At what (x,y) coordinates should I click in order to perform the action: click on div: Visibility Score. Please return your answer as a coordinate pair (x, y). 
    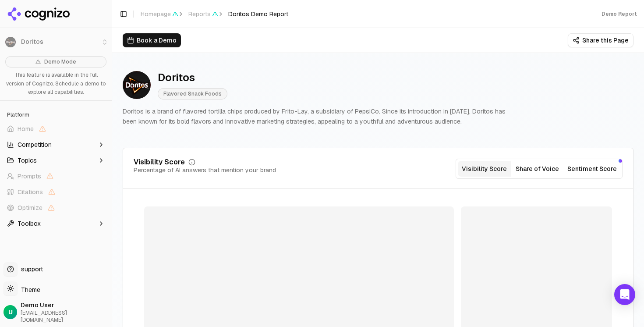
    Looking at the image, I should click on (159, 162).